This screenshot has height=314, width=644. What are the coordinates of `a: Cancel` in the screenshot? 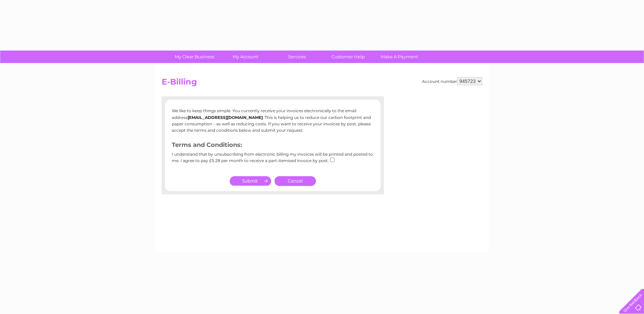 It's located at (295, 181).